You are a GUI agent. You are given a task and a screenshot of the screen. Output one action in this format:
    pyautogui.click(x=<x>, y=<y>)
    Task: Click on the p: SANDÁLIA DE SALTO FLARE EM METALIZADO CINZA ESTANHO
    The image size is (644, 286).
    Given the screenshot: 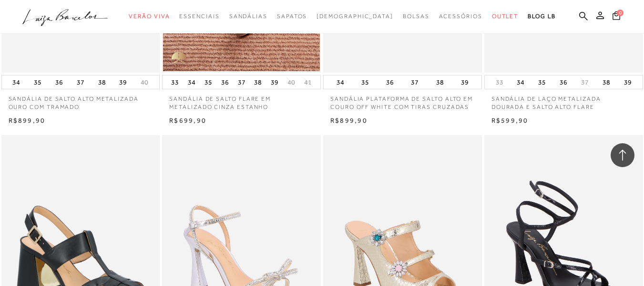 What is the action you would take?
    pyautogui.click(x=241, y=100)
    